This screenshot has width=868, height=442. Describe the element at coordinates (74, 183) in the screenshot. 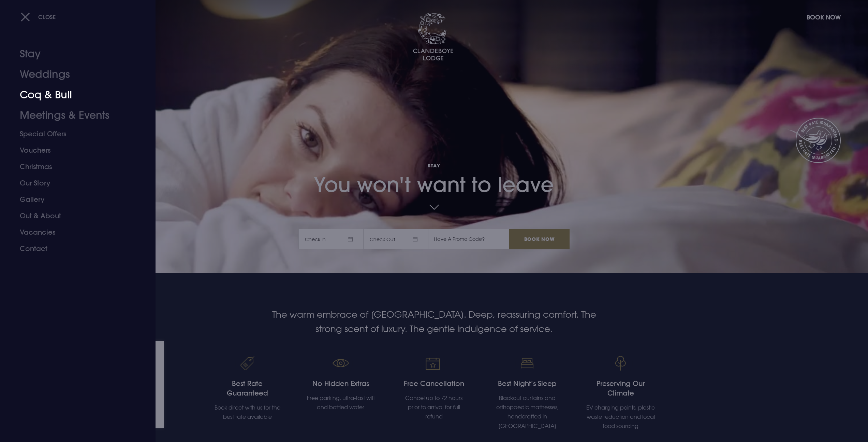

I see `a: Our Story` at that location.